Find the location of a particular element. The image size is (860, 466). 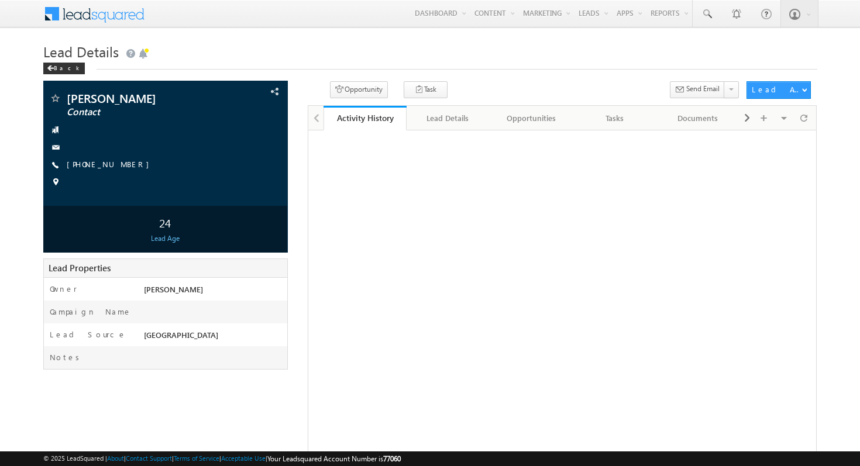

a: Tasks is located at coordinates (615, 118).